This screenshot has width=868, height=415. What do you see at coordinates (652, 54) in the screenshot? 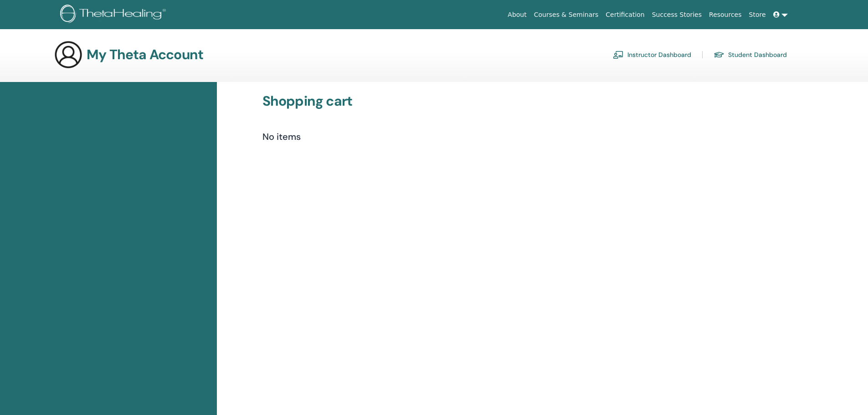
I see `a: Instructor Dashboard` at bounding box center [652, 54].